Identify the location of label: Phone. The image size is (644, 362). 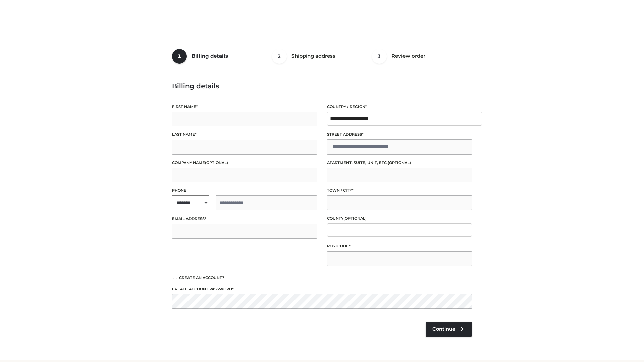
(244, 190).